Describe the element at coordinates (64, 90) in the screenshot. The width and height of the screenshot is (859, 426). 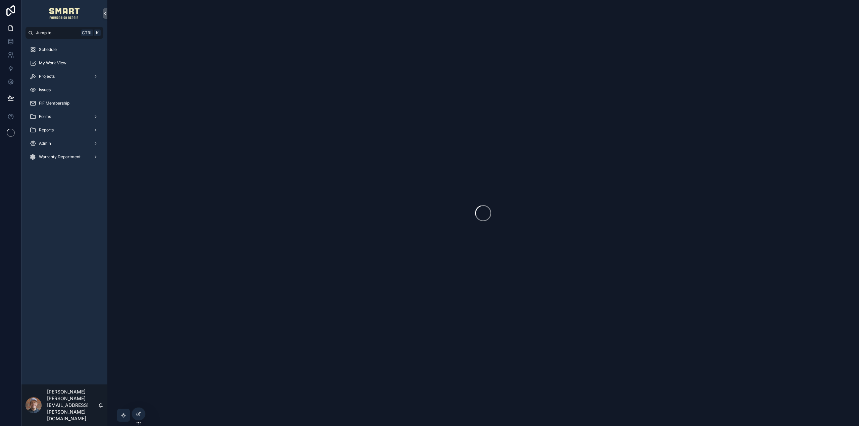
I see `a: Issues` at that location.